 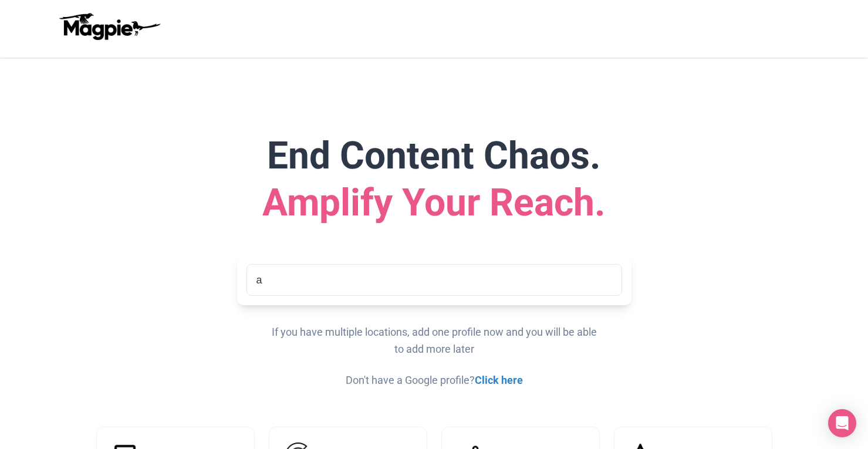 What do you see at coordinates (434, 380) in the screenshot?
I see `span: Don't have a Google profile?` at bounding box center [434, 380].